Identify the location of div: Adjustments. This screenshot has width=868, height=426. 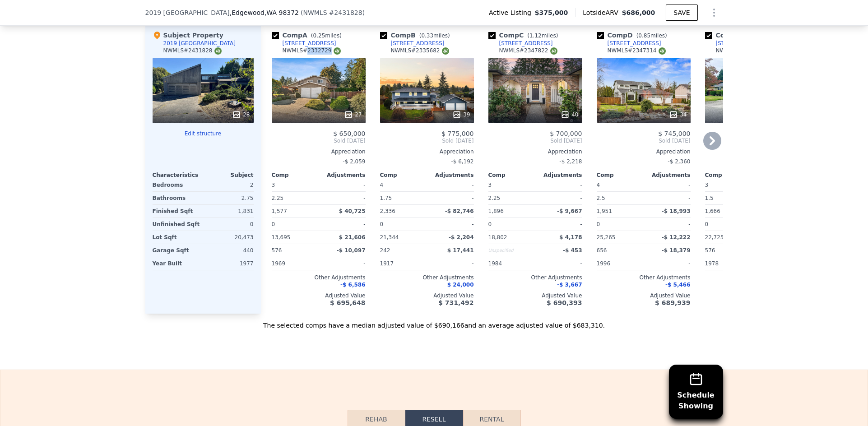
(342, 176).